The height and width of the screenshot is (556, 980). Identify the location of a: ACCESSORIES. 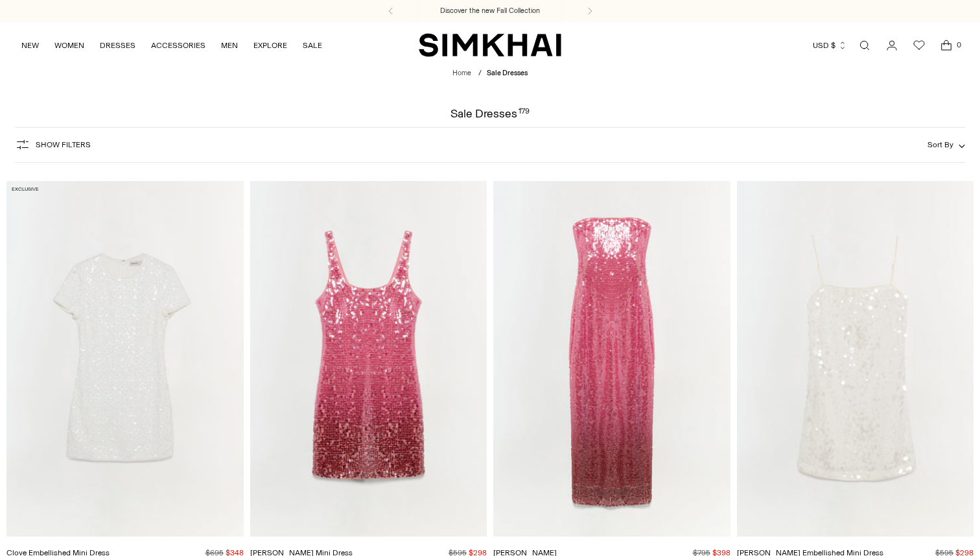
(178, 46).